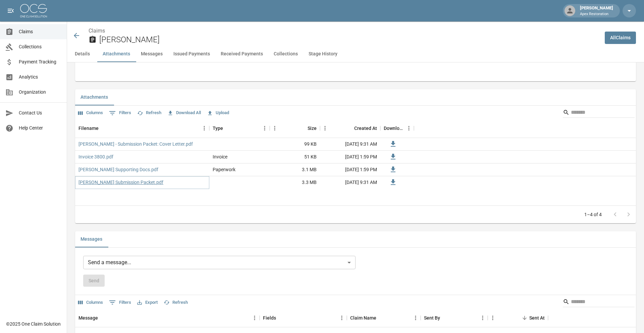 The image size is (644, 333). I want to click on div: Invoice, so click(220, 157).